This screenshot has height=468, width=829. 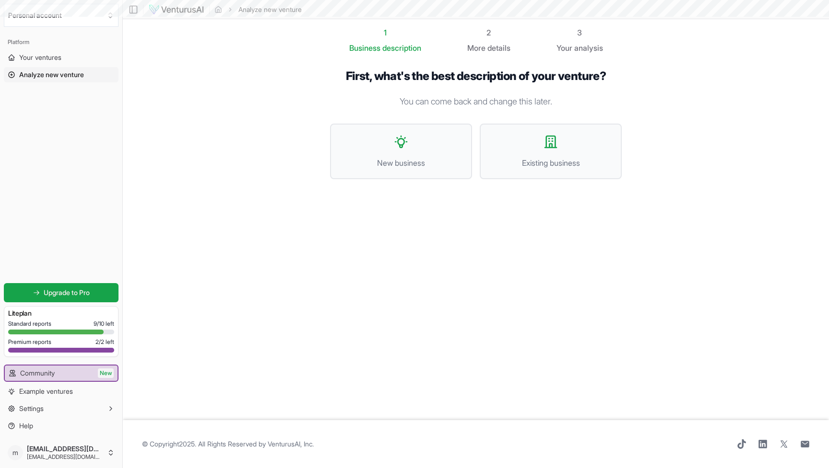 What do you see at coordinates (401, 152) in the screenshot?
I see `button: New business` at bounding box center [401, 152].